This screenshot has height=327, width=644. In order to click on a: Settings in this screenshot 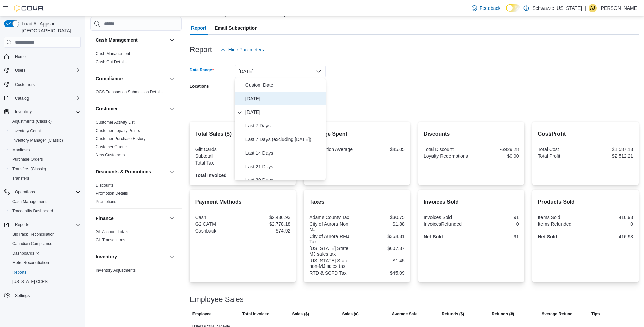, I will do `click(22, 296)`.